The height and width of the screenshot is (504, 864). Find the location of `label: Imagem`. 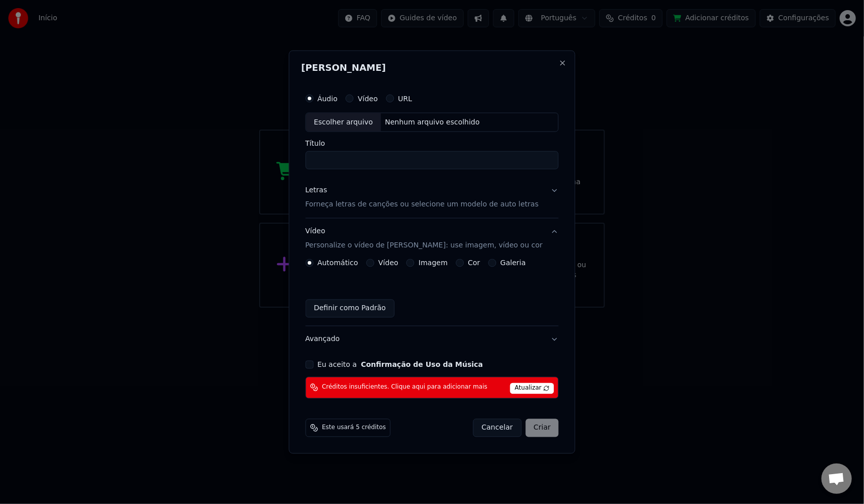

label: Imagem is located at coordinates (432, 262).